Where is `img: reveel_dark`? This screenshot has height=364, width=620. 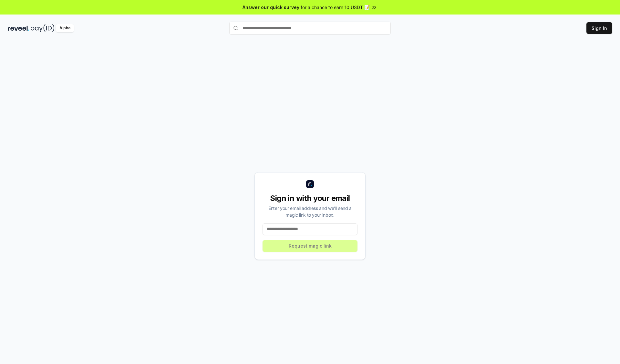
img: reveel_dark is located at coordinates (19, 28).